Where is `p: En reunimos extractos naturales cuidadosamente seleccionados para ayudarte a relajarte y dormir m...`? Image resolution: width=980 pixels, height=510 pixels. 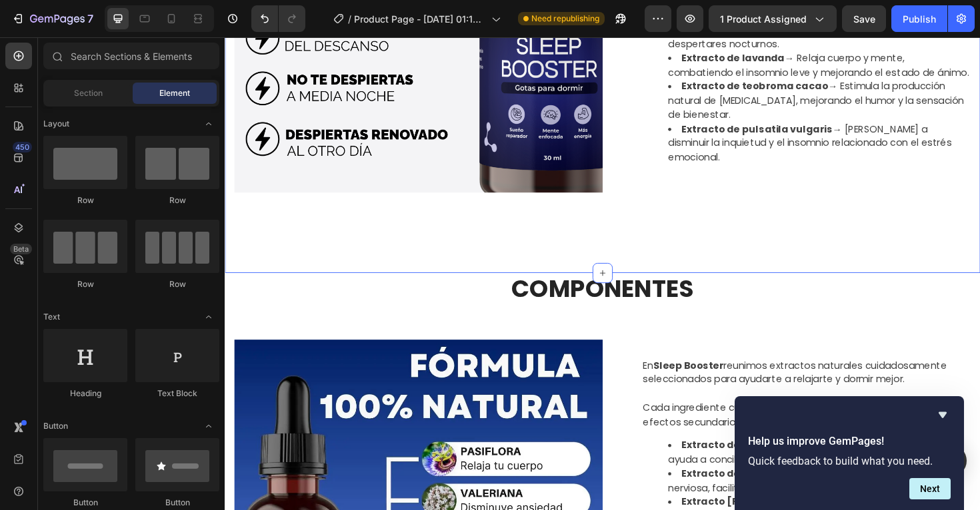 p: En reunimos extractos naturales cuidadosamente seleccionados para ayudarte a relajarte y dormir m... is located at coordinates (616, 355).